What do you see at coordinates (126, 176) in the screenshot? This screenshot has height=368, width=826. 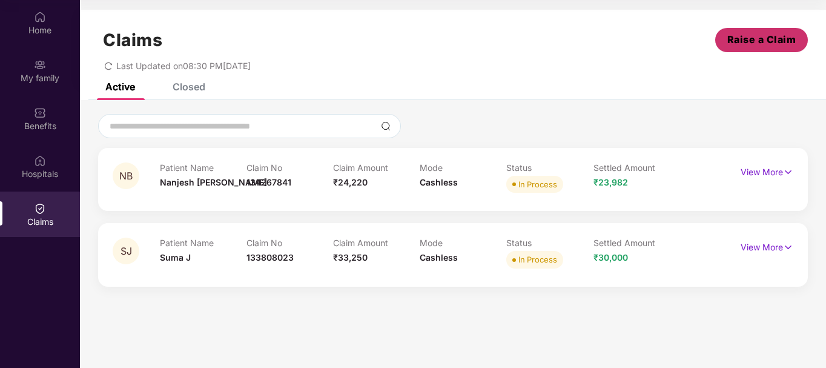 I see `span: NB` at bounding box center [126, 176].